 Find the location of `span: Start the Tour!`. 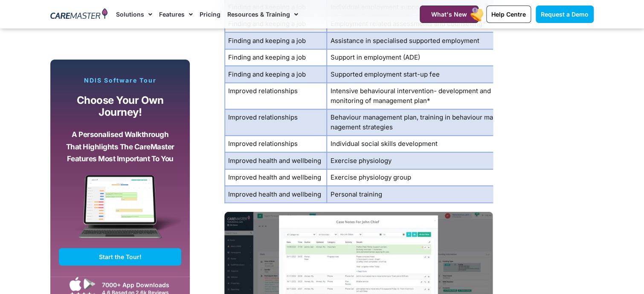

span: Start the Tour! is located at coordinates (120, 257).